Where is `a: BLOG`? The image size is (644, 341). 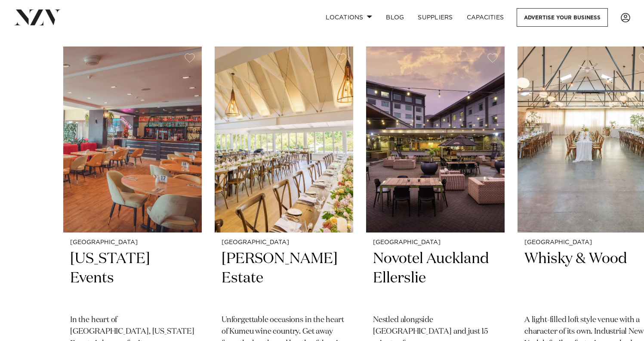 a: BLOG is located at coordinates (395, 17).